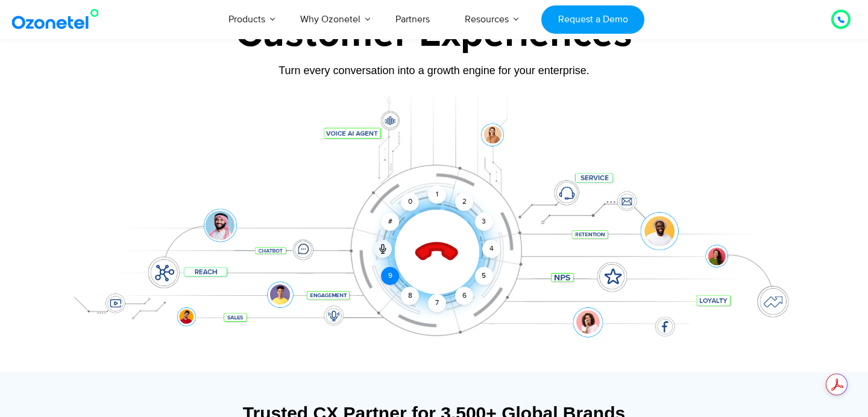 The width and height of the screenshot is (868, 417). What do you see at coordinates (410, 202) in the screenshot?
I see `div: 0` at bounding box center [410, 202].